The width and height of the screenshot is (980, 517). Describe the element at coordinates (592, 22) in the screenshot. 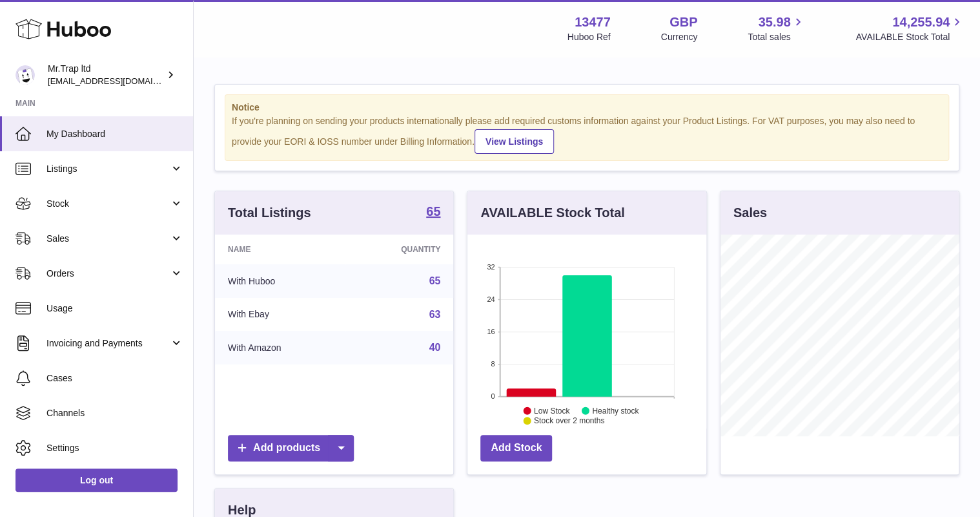

I see `strong: 13477` at that location.